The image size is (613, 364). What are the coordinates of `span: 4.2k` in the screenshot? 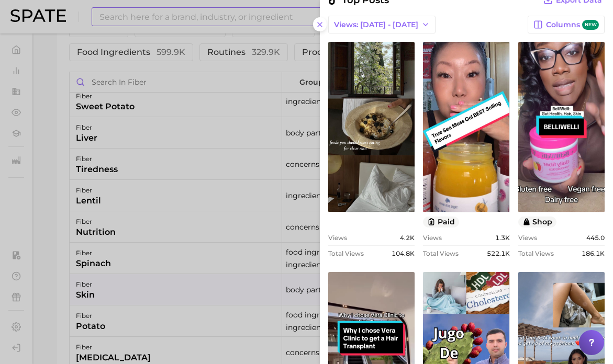 It's located at (407, 237).